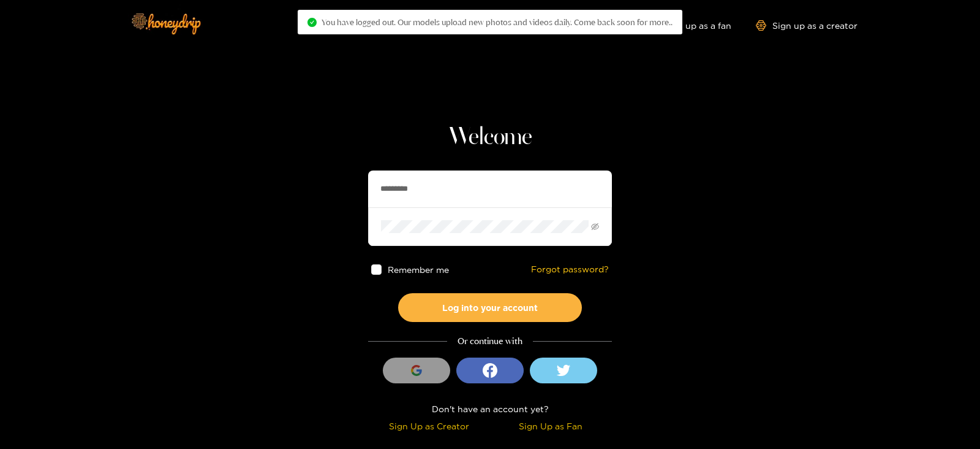 The width and height of the screenshot is (980, 449). Describe the element at coordinates (490, 137) in the screenshot. I see `h1: Welcome` at that location.